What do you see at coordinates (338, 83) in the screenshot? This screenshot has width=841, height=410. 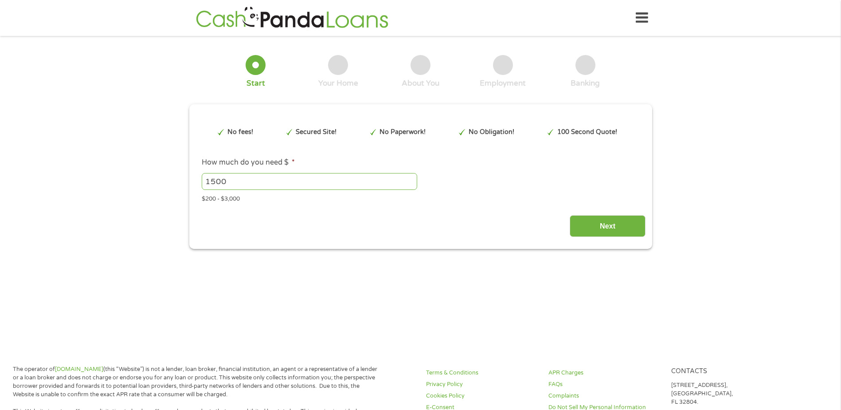 I see `div: Your Home` at bounding box center [338, 83].